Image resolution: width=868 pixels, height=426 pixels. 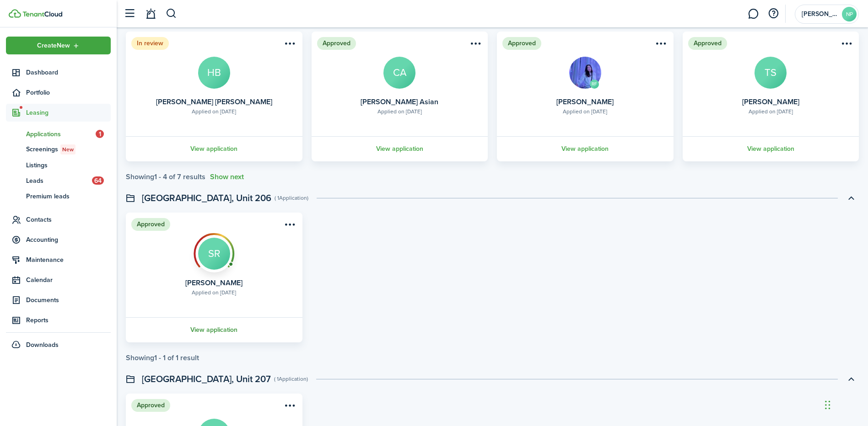 What do you see at coordinates (129, 14) in the screenshot?
I see `button: Open sidebar` at bounding box center [129, 14].